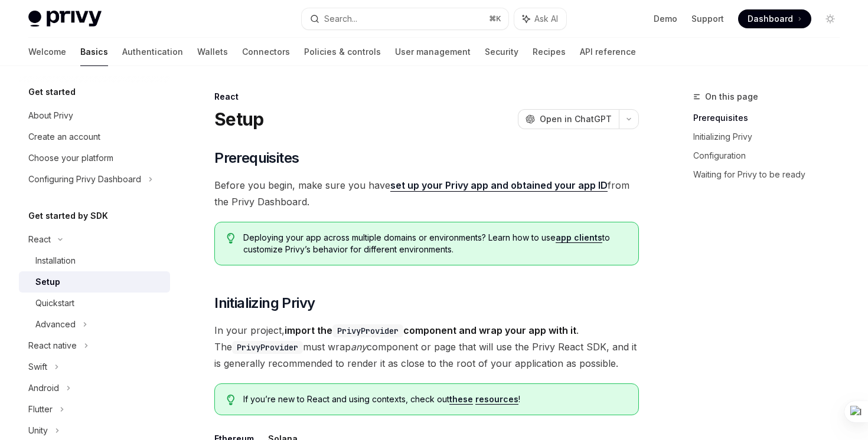 The height and width of the screenshot is (440, 868). What do you see at coordinates (94, 159) in the screenshot?
I see `a: Choose your platform` at bounding box center [94, 159].